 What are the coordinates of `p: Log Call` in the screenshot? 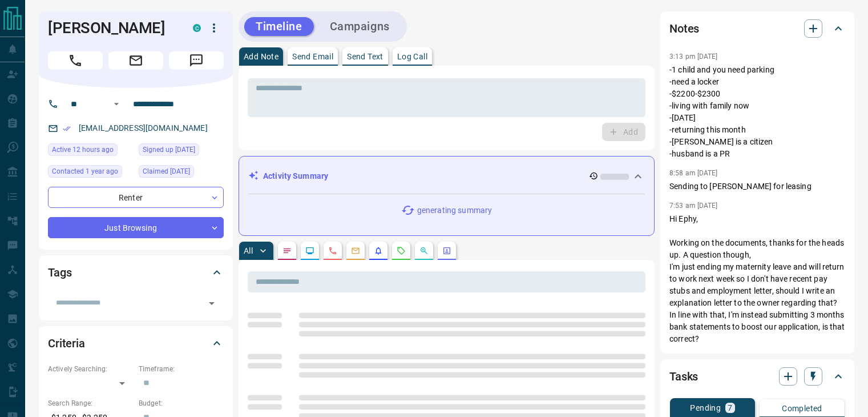 It's located at (412, 56).